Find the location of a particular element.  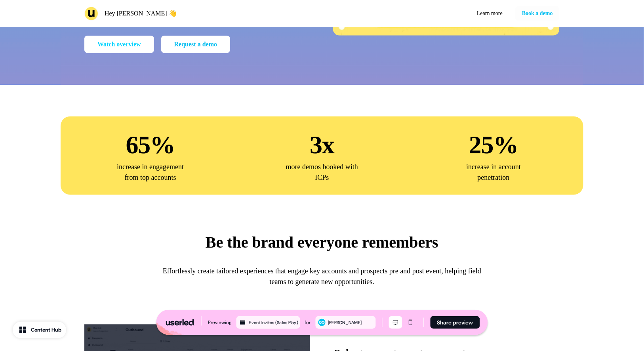

p: Effortlessly create tailored experiences that engage key accounts and prospects pre and post even... is located at coordinates (322, 277).